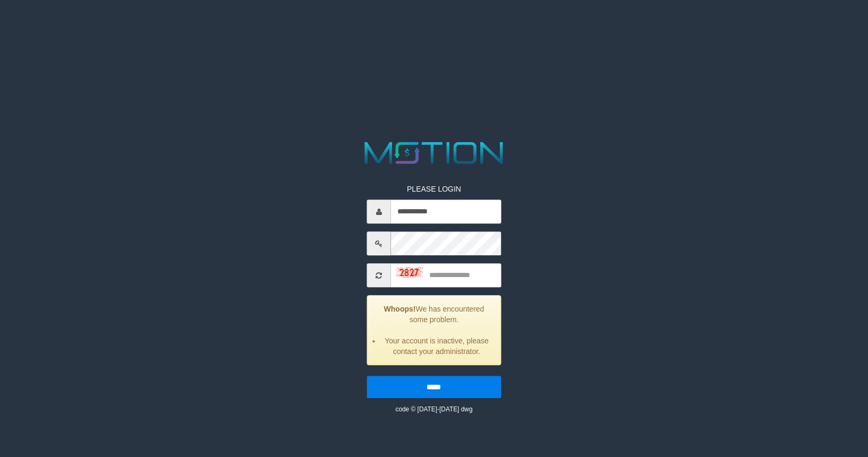 The image size is (868, 457). Describe the element at coordinates (434, 190) in the screenshot. I see `p: PLEASE LOGIN` at that location.